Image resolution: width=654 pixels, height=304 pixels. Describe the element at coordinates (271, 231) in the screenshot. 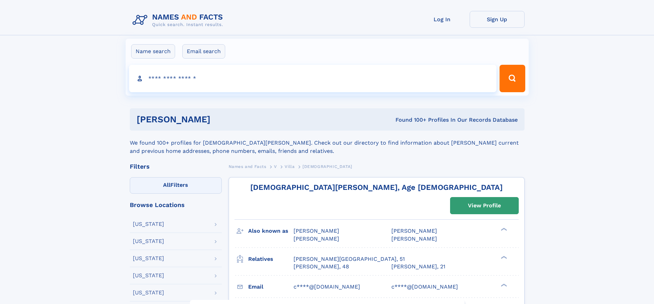

I see `h3: Also known as` at that location.